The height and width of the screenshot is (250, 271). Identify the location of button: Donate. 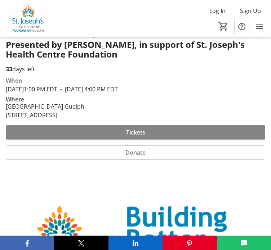
(135, 153).